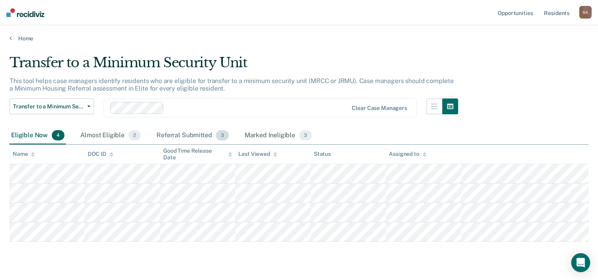 The image size is (598, 280). What do you see at coordinates (581, 262) in the screenshot?
I see `div: Open Intercom Messenger` at bounding box center [581, 262].